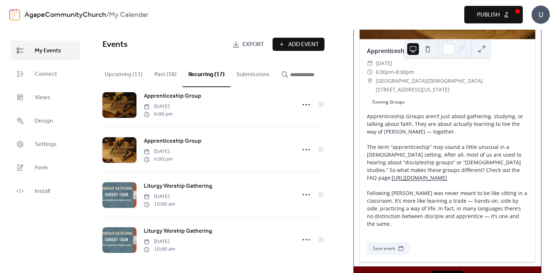  What do you see at coordinates (65, 15) in the screenshot?
I see `a: AgapeCommunityChurch` at bounding box center [65, 15].